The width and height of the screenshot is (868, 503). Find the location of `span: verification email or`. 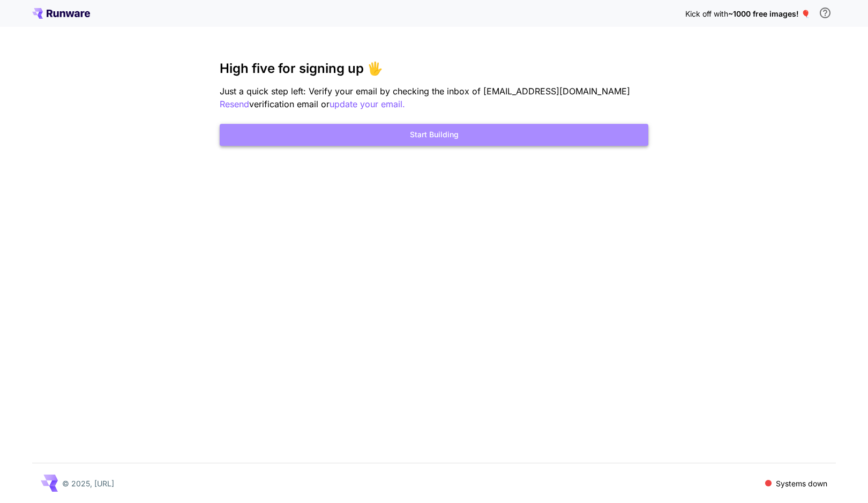

span: verification email or is located at coordinates (289, 104).